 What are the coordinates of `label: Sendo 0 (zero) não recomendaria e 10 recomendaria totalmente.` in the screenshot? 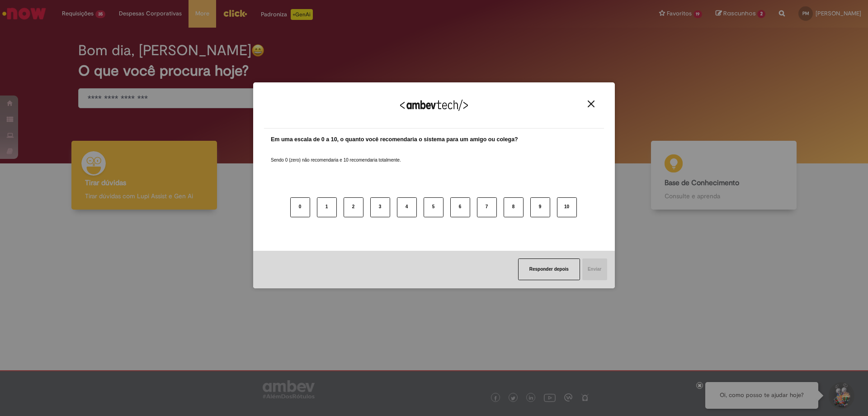 It's located at (336, 155).